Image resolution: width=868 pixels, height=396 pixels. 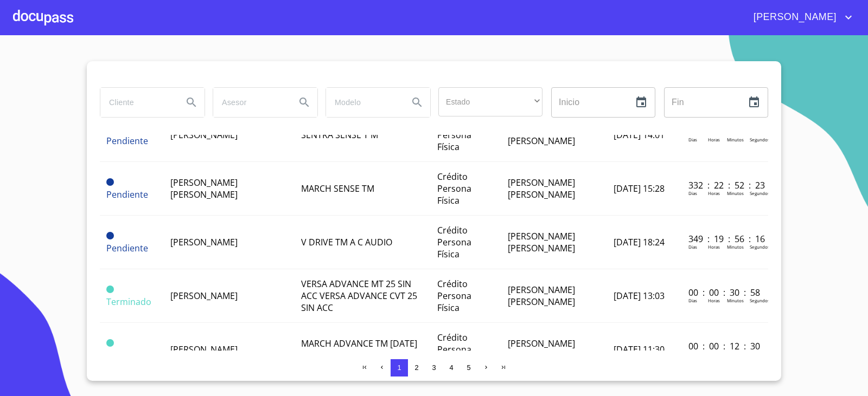 I want to click on button: 2, so click(x=417, y=368).